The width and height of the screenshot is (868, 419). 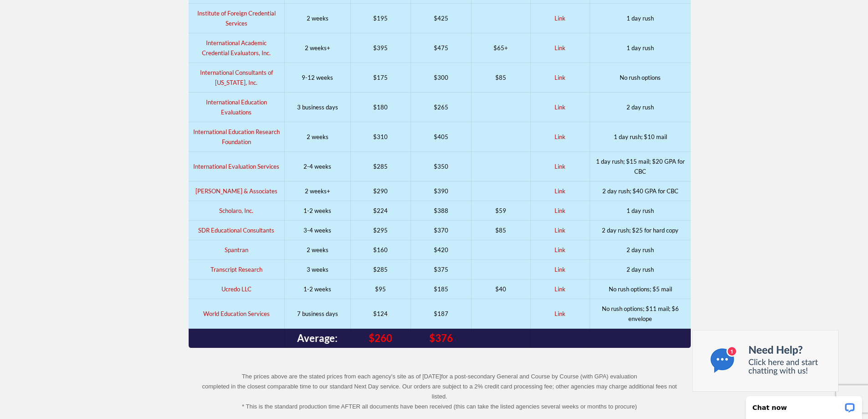 What do you see at coordinates (381, 48) in the screenshot?
I see `td: $395` at bounding box center [381, 48].